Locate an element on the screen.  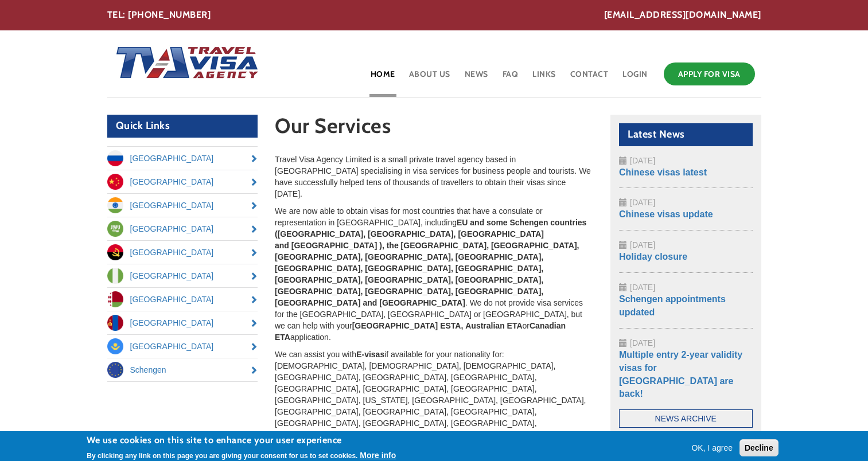
button: Decline is located at coordinates (759, 448).